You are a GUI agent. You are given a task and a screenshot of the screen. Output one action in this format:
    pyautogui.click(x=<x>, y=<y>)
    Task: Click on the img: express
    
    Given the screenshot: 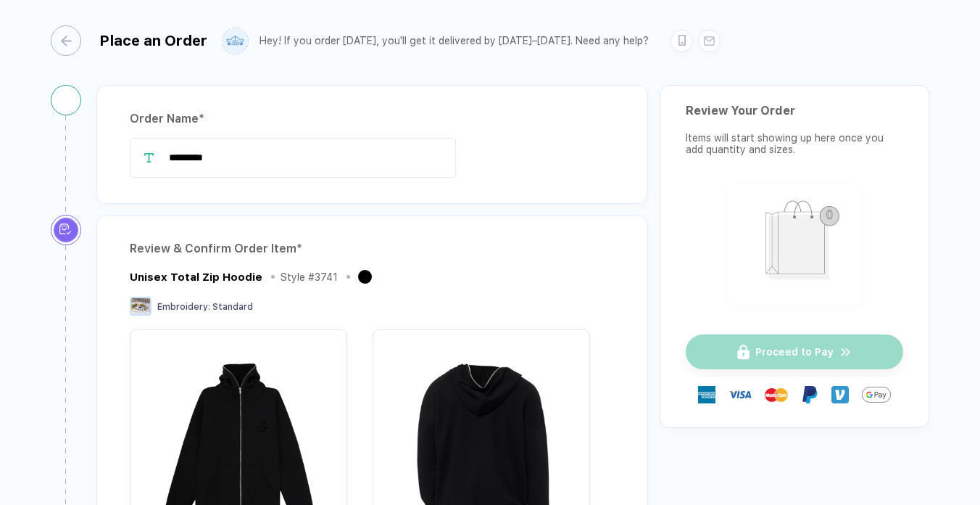 What is the action you would take?
    pyautogui.click(x=707, y=395)
    